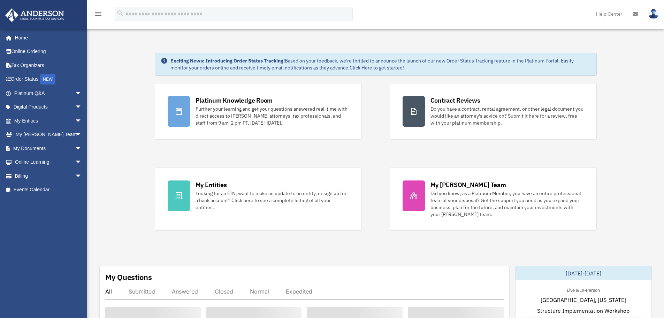  What do you see at coordinates (120, 13) in the screenshot?
I see `i: search` at bounding box center [120, 13].